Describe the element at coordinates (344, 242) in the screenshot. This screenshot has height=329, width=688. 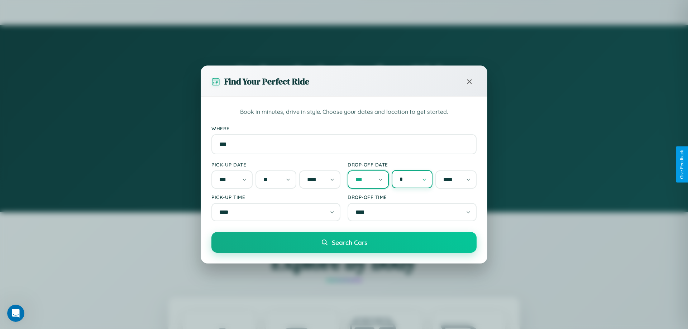
I see `button: Search Cars` at that location.